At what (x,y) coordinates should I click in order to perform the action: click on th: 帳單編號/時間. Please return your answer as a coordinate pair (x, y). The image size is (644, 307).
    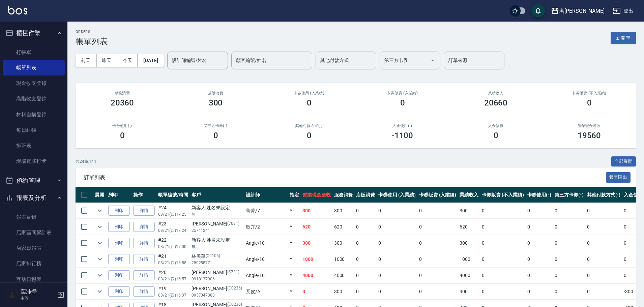
    Looking at the image, I should click on (173, 195).